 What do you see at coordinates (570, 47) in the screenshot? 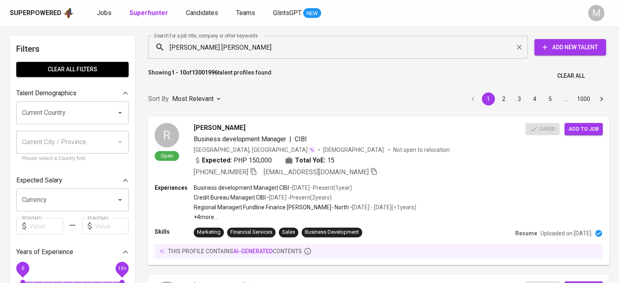
I see `button: Add New Talent` at bounding box center [570, 47].